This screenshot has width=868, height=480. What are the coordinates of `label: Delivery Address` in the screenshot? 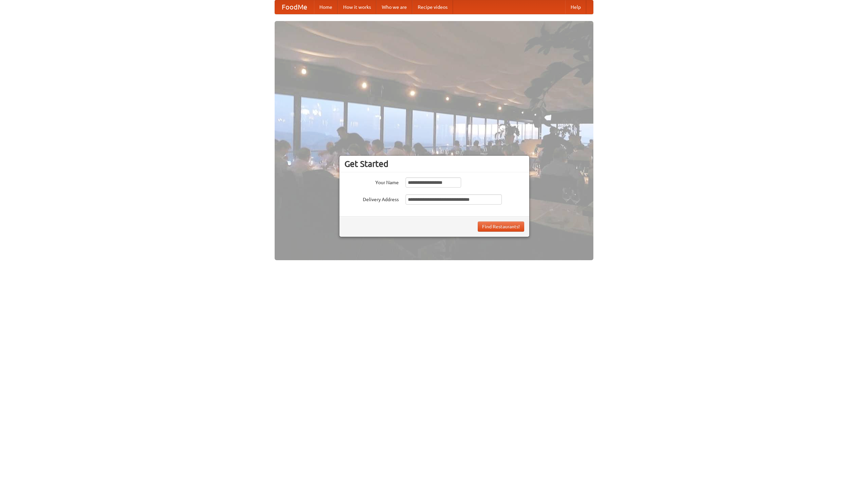 It's located at (372, 198).